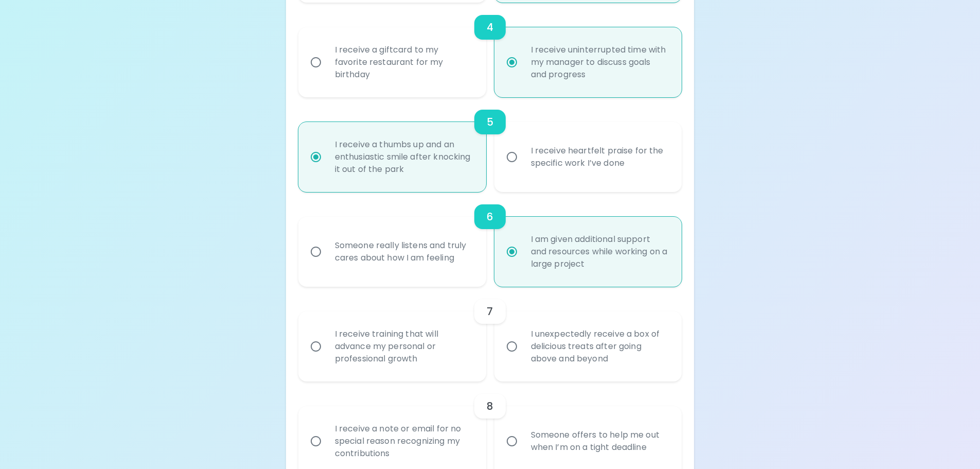 Image resolution: width=980 pixels, height=469 pixels. I want to click on h6: 6, so click(490, 217).